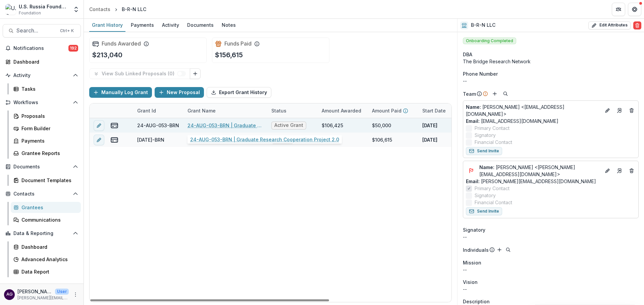 The image size is (644, 305). Describe the element at coordinates (607, 171) in the screenshot. I see `button: Edit` at that location.